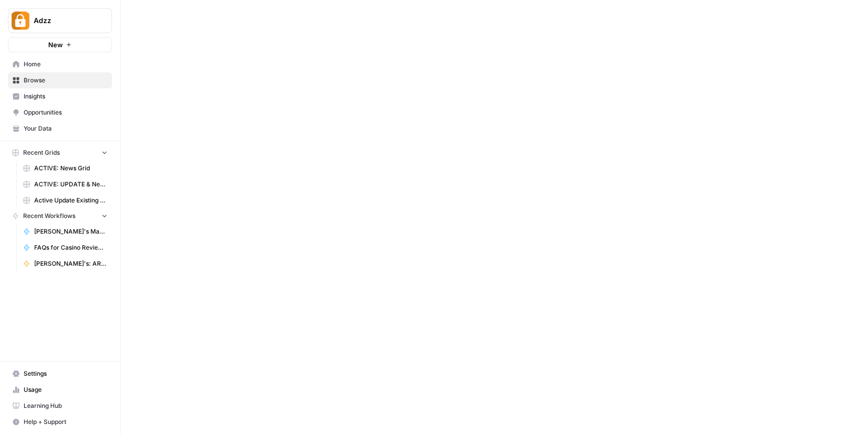 The image size is (868, 434). Describe the element at coordinates (65, 374) in the screenshot. I see `span: Settings` at that location.